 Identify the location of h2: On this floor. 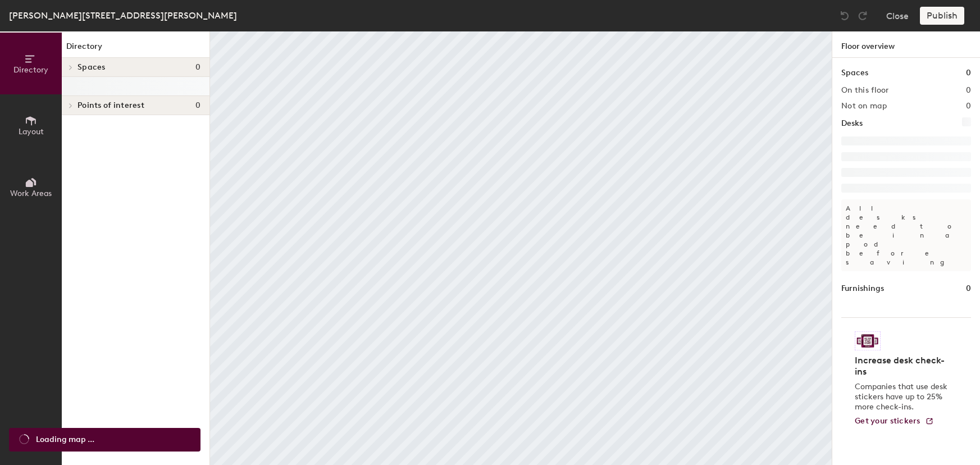
(864, 91).